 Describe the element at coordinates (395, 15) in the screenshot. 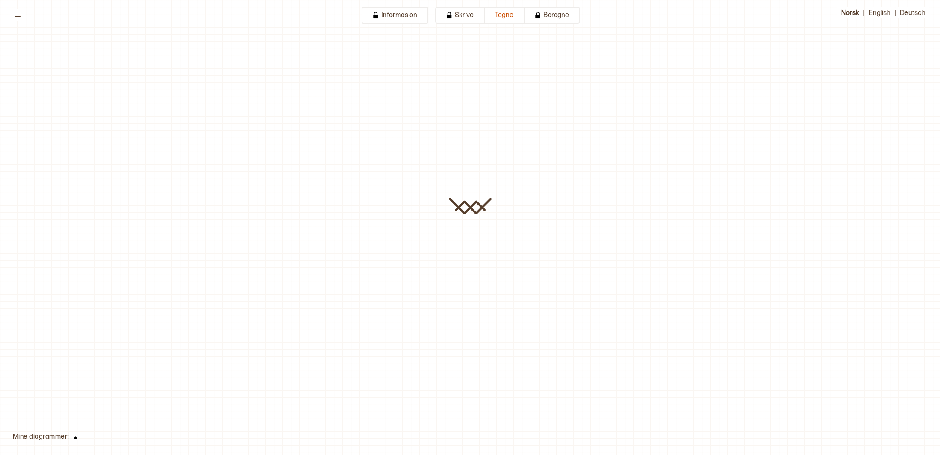

I see `button: Informasjon` at that location.